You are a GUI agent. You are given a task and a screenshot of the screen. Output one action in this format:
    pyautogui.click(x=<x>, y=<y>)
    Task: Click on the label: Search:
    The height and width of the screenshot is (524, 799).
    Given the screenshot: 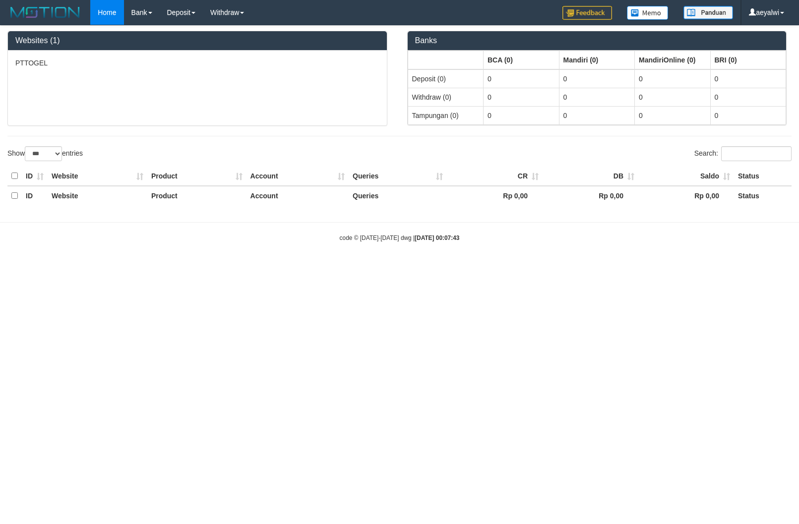 What is the action you would take?
    pyautogui.click(x=743, y=154)
    